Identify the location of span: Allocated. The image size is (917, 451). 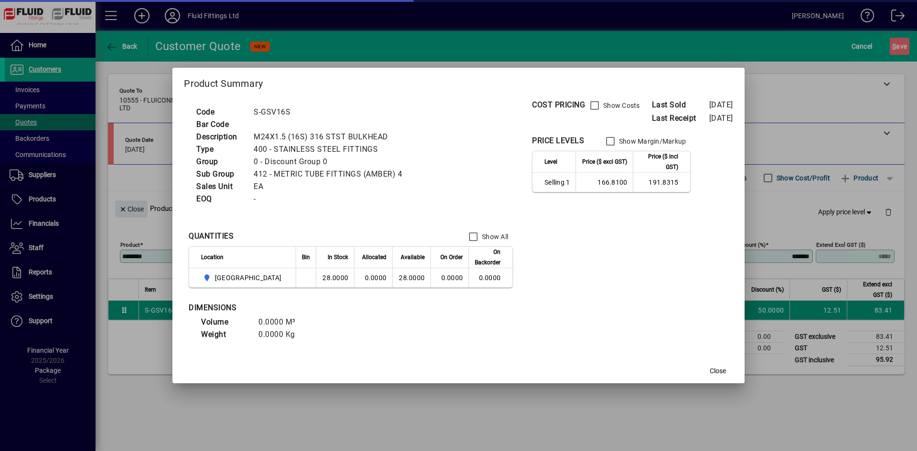
(374, 257).